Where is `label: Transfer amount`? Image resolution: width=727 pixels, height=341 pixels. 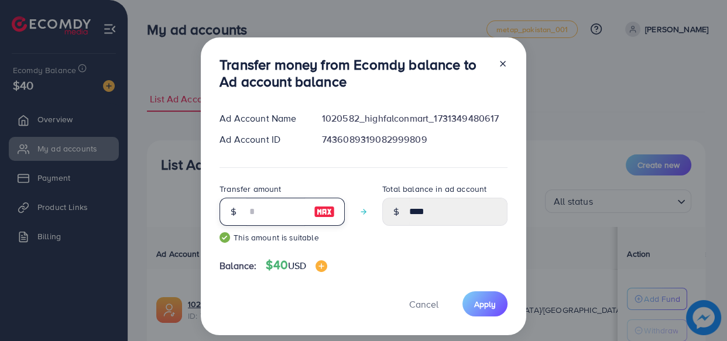 label: Transfer amount is located at coordinates (250, 189).